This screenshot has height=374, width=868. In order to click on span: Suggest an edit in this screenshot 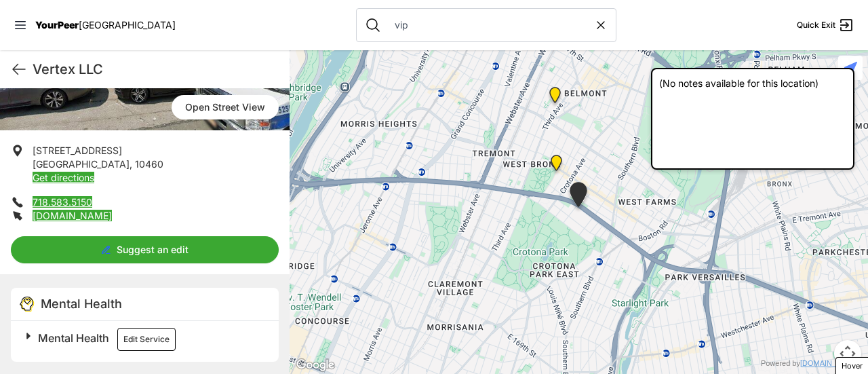, I will do `click(153, 250)`.